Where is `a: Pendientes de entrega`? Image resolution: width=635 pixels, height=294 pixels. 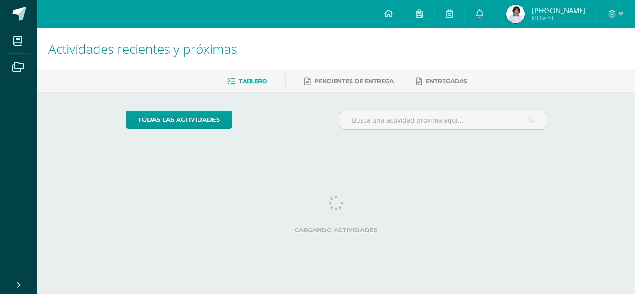
a: Pendientes de entrega is located at coordinates (349, 81).